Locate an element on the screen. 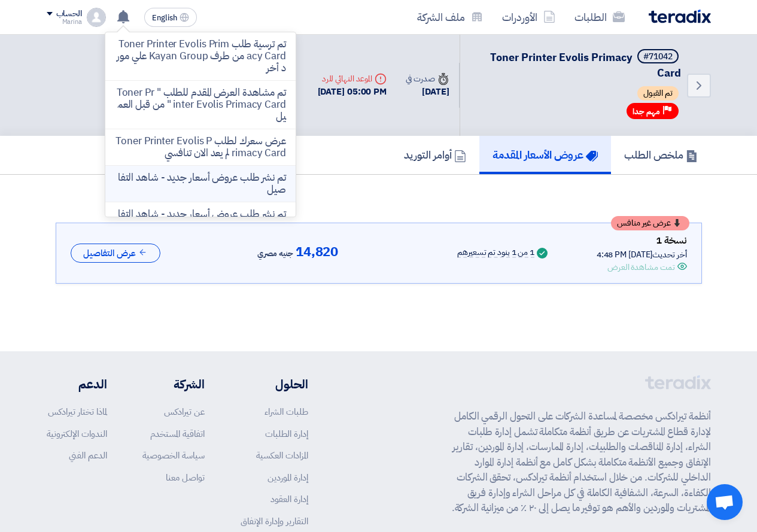 Image resolution: width=757 pixels, height=532 pixels. span: مهم جدا is located at coordinates (646, 111).